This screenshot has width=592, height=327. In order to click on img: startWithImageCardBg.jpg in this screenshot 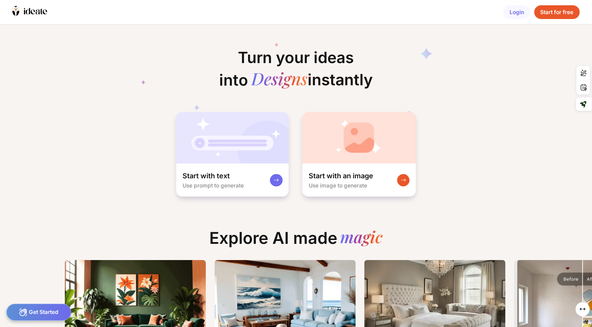, I will do `click(358, 138)`.